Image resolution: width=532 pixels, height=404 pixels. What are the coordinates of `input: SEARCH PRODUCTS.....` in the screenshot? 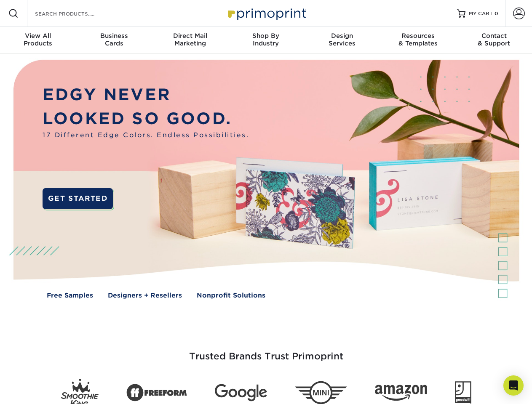 It's located at (75, 13).